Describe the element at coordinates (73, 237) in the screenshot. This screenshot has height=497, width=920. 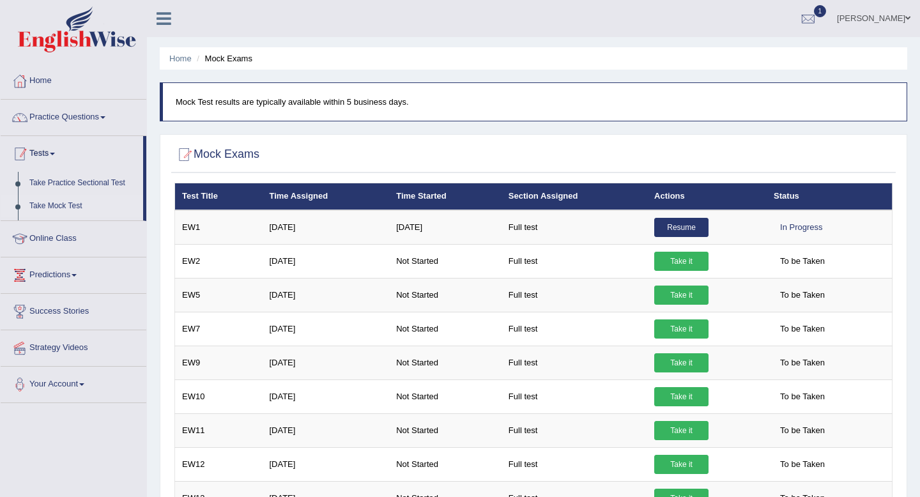
I see `a: Online Class` at that location.